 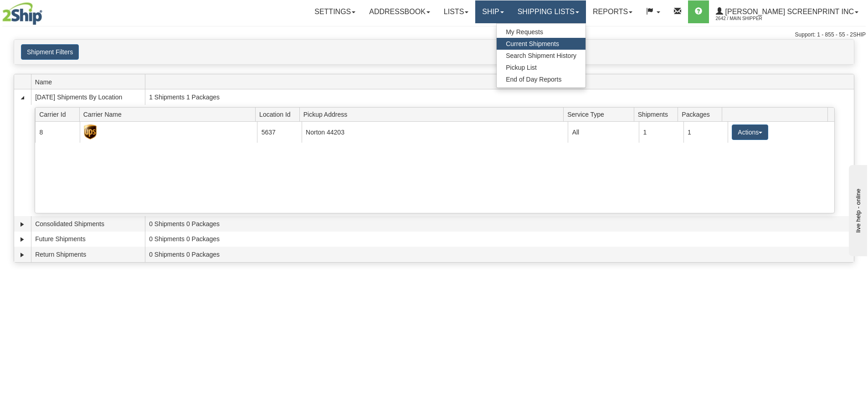 What do you see at coordinates (279, 114) in the screenshot?
I see `span: Location Id` at bounding box center [279, 114].